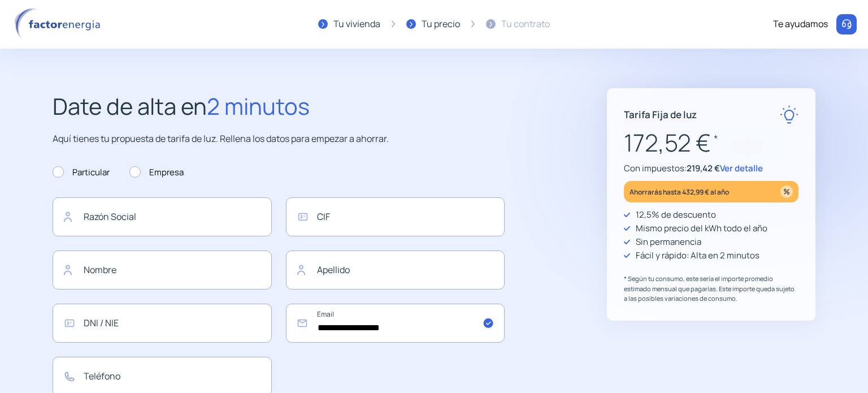 The height and width of the screenshot is (393, 868). What do you see at coordinates (703, 168) in the screenshot?
I see `span: 219,42 €` at bounding box center [703, 168].